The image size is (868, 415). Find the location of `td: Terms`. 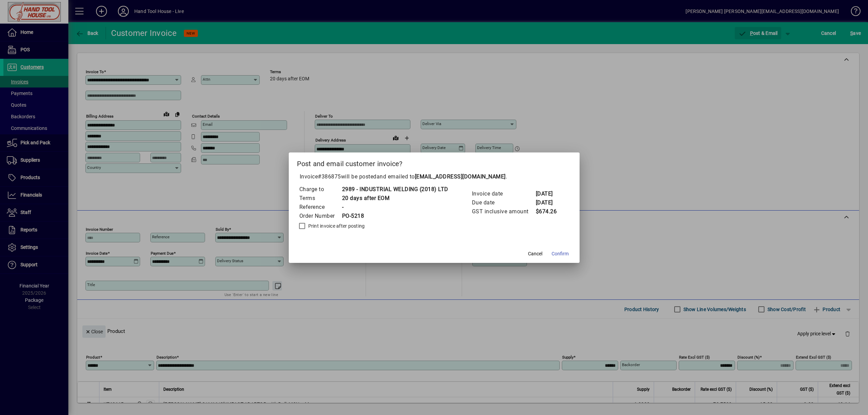

td: Terms is located at coordinates (321, 198).